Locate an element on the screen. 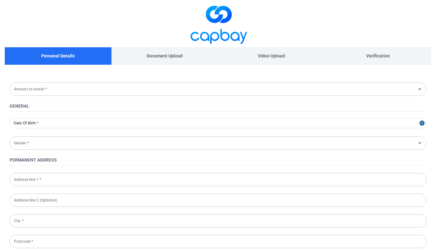 The width and height of the screenshot is (436, 251). p: Video Upload is located at coordinates (271, 56).